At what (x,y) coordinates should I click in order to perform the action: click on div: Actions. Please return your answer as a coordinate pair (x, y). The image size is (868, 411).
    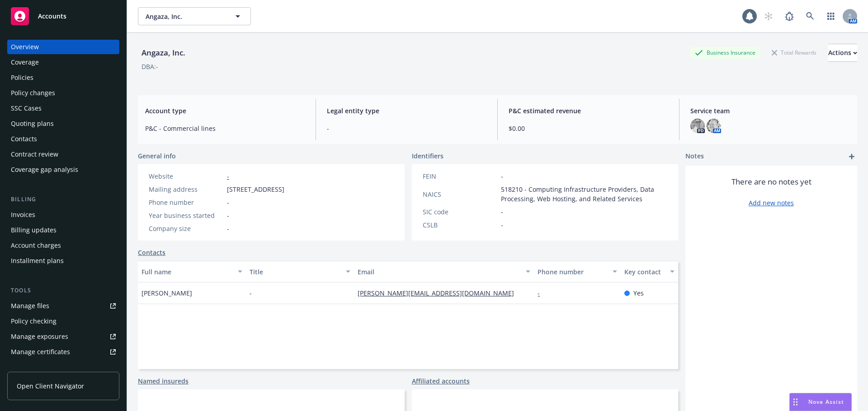
    Looking at the image, I should click on (843, 53).